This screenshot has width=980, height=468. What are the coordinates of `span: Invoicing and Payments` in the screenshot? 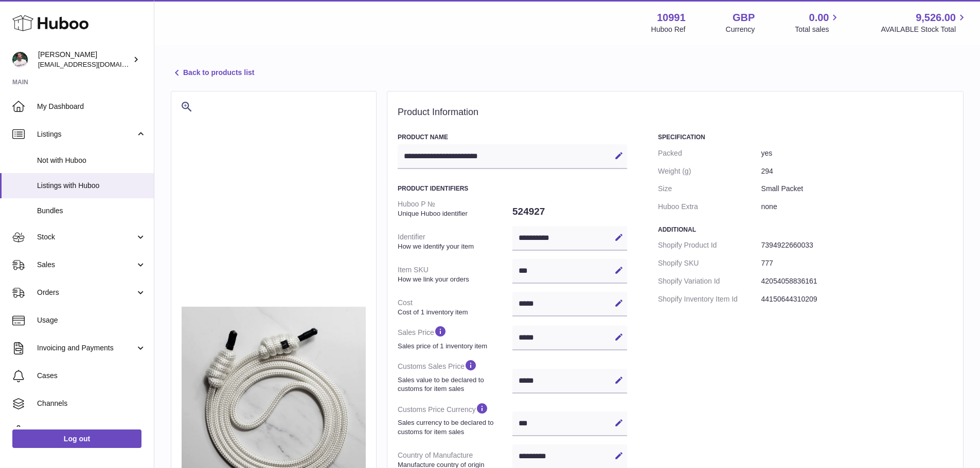 It's located at (86, 348).